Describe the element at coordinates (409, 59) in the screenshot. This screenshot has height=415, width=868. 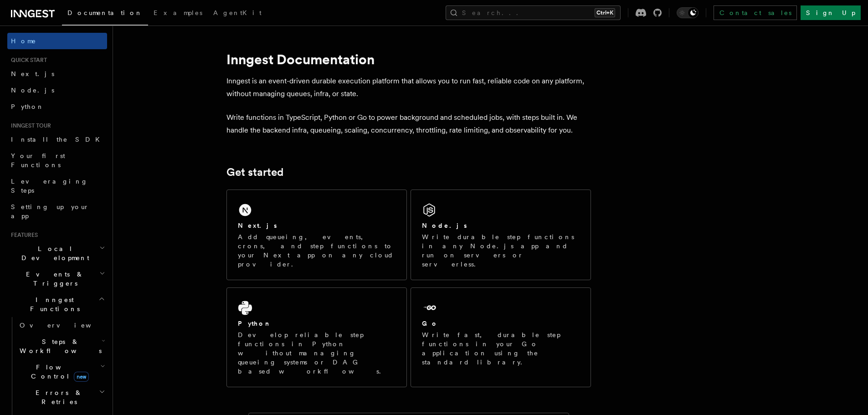
I see `h1: Inngest Documentation` at that location.